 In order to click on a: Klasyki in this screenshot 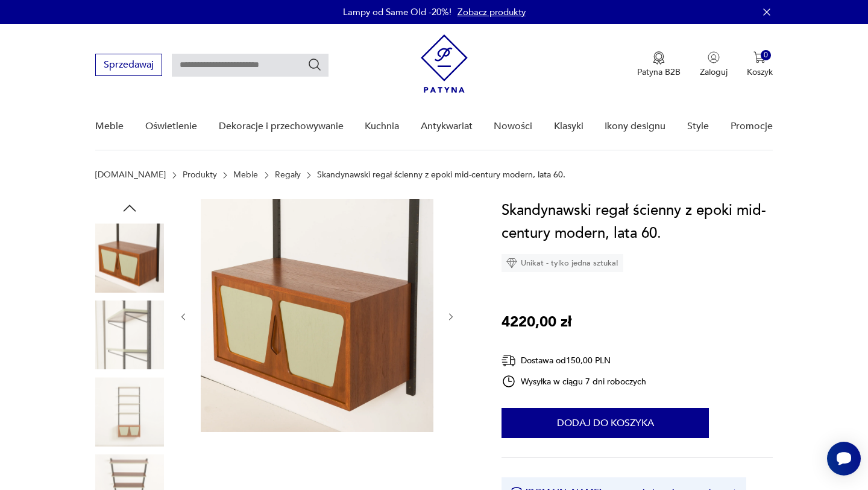, I will do `click(569, 126)`.